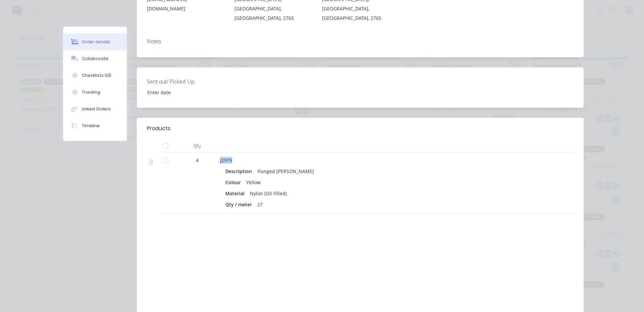  What do you see at coordinates (95, 42) in the screenshot?
I see `button: Order details` at bounding box center [95, 42].